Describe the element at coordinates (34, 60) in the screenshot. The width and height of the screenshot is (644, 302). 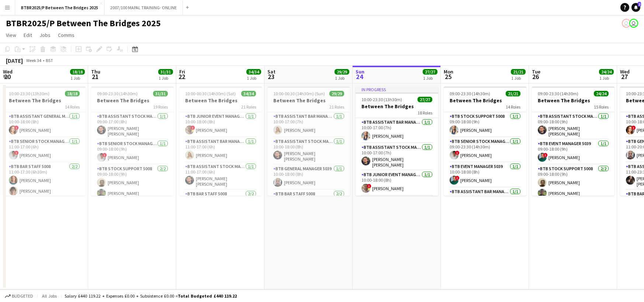
I see `span: Week 34` at that location.